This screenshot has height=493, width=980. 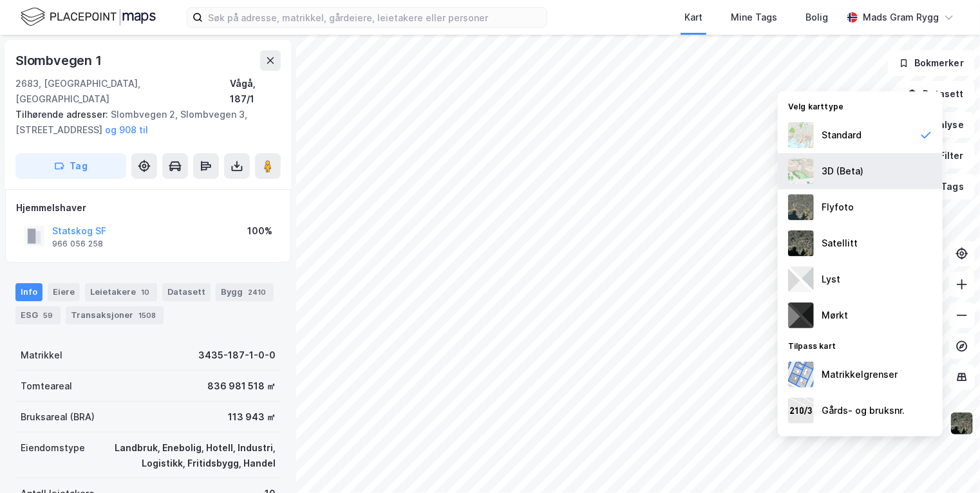 I want to click on div: Eiere, so click(x=63, y=292).